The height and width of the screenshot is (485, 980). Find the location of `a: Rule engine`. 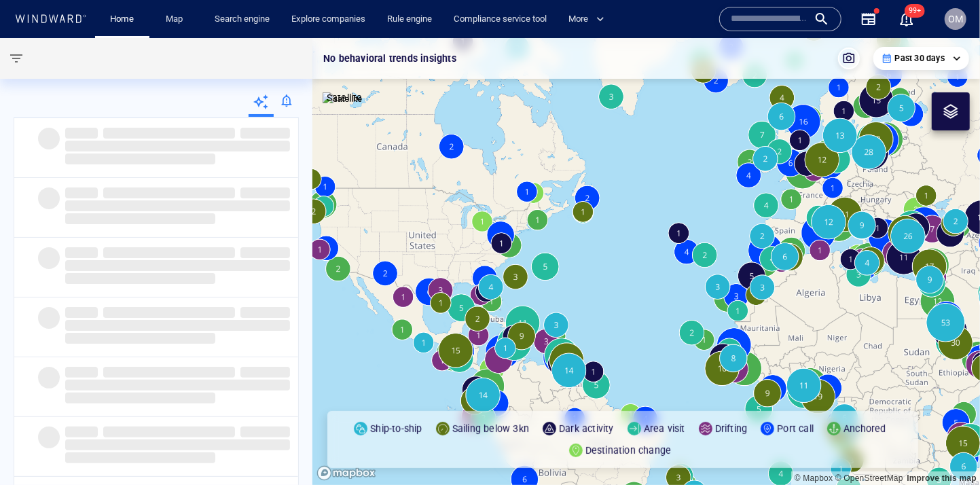

a: Rule engine is located at coordinates (409, 19).